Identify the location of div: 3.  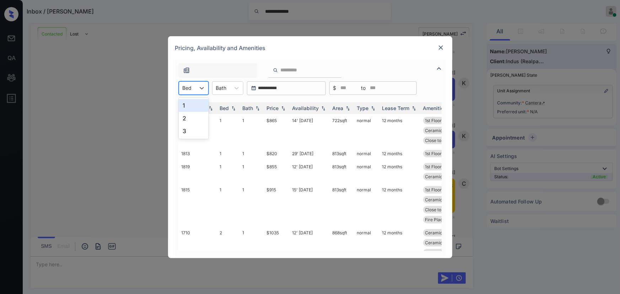
(194, 131).